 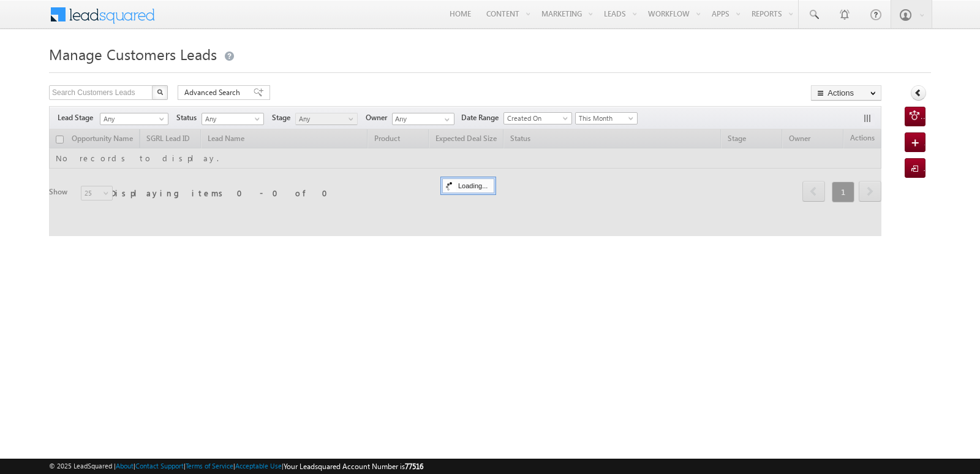 I want to click on span: Status, so click(x=188, y=118).